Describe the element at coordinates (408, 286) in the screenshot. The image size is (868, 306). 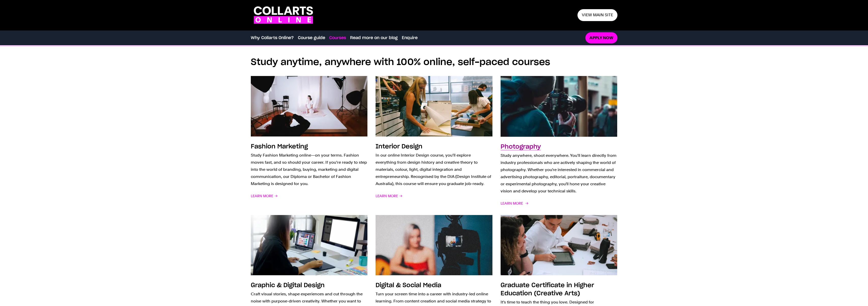
I see `h3: Digital & Social Media` at that location.